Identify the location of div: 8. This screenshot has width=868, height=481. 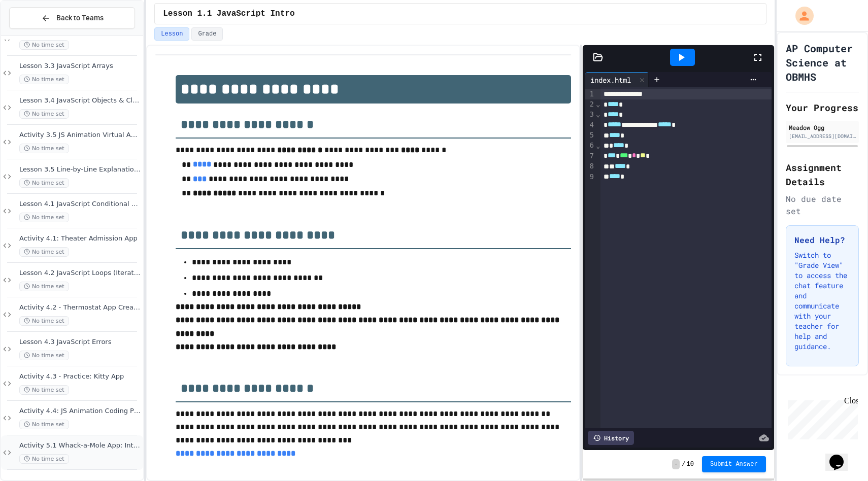
(590, 166).